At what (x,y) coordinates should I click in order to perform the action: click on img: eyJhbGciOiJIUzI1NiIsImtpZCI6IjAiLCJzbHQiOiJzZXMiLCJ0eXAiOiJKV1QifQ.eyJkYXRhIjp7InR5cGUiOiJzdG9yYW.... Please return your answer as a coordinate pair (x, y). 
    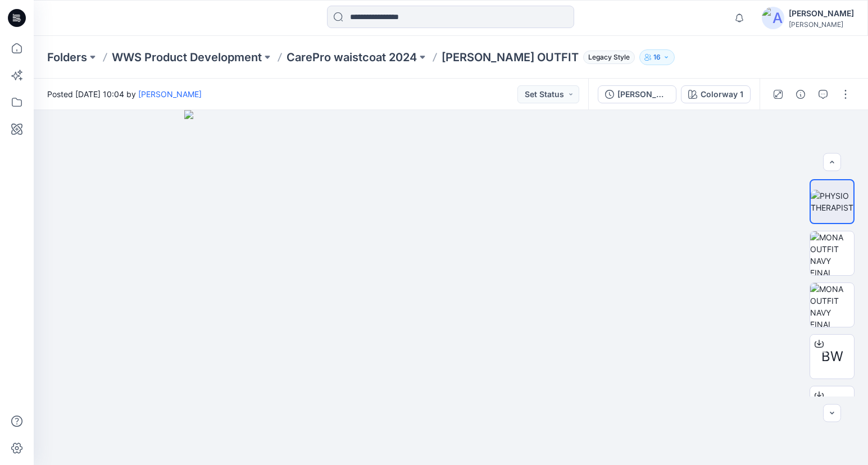
    Looking at the image, I should click on (450, 288).